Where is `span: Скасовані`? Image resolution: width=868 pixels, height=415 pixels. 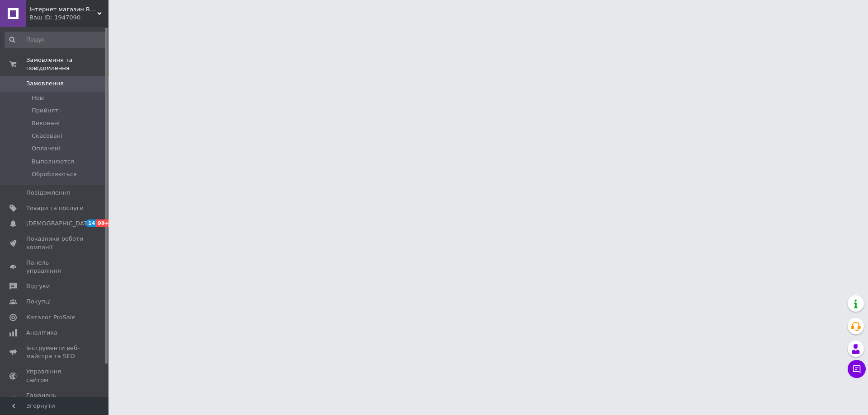
span: Скасовані is located at coordinates (47, 136).